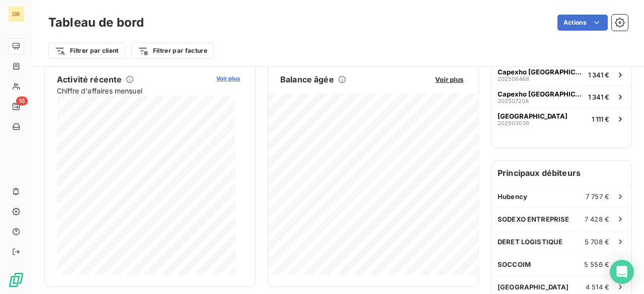 The height and width of the screenshot is (294, 644). What do you see at coordinates (16, 280) in the screenshot?
I see `img: Logo LeanPay` at bounding box center [16, 280].